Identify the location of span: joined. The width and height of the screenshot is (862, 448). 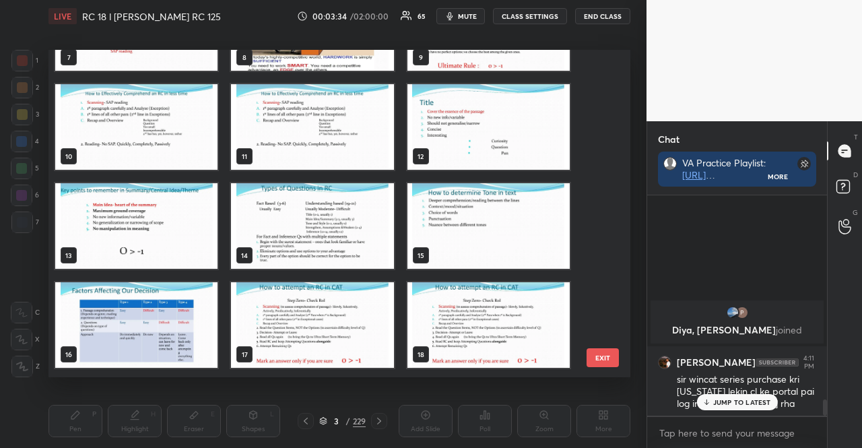
(788, 329).